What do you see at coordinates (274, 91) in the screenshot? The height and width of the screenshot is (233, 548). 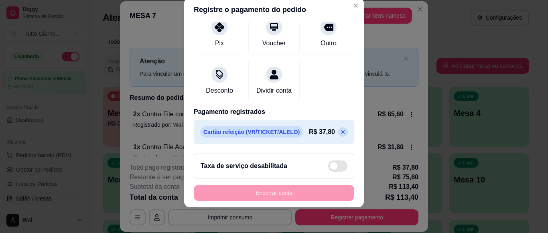 I see `div: Dividir conta` at bounding box center [274, 91].